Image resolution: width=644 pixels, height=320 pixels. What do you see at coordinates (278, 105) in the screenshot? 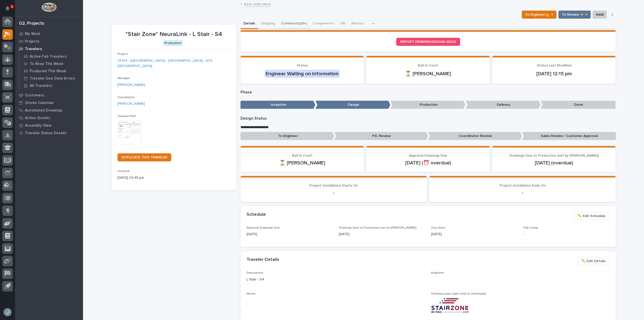
I see `p: Inception` at bounding box center [278, 105].